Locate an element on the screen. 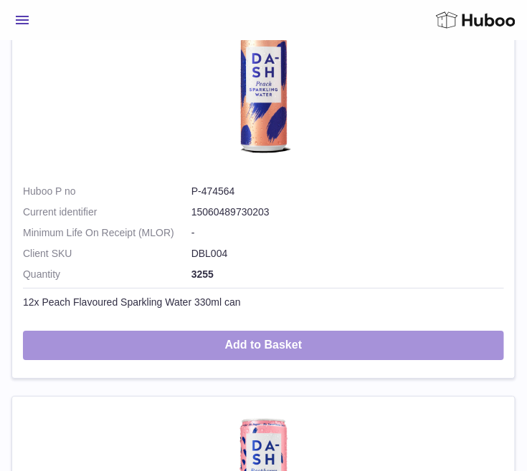 Image resolution: width=527 pixels, height=471 pixels. dt: Huboo P no is located at coordinates (107, 191).